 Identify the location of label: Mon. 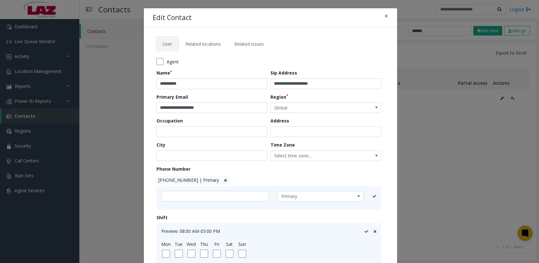
(166, 244).